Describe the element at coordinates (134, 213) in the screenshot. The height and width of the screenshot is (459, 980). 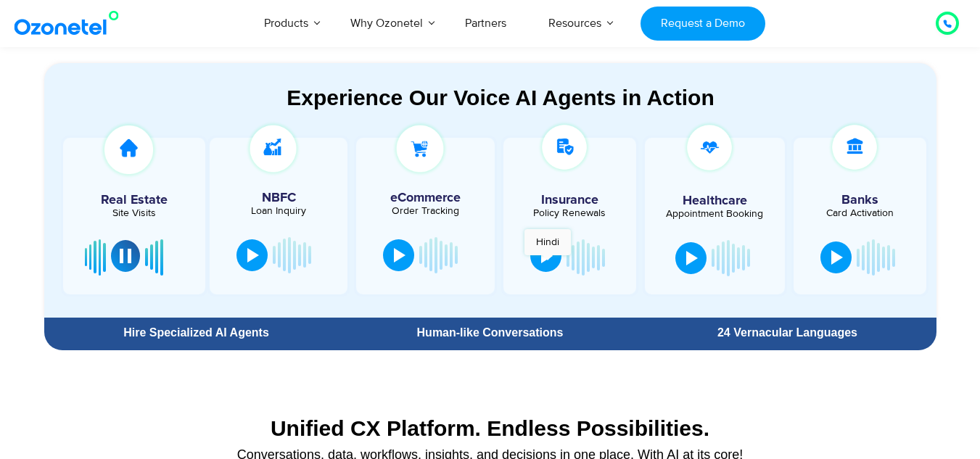
I see `div: Site Visits` at that location.